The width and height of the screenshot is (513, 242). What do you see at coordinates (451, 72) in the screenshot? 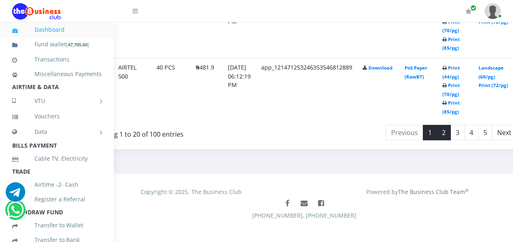
I see `a: Print (44/pg)` at bounding box center [451, 72].